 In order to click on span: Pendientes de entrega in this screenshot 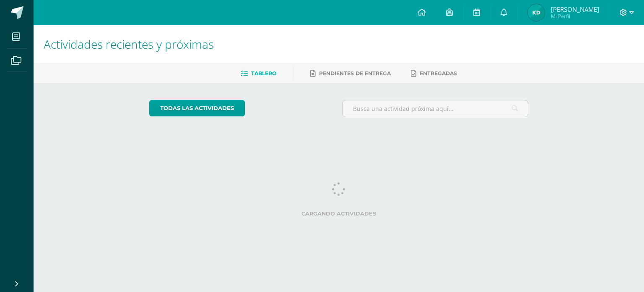, I will do `click(355, 73)`.